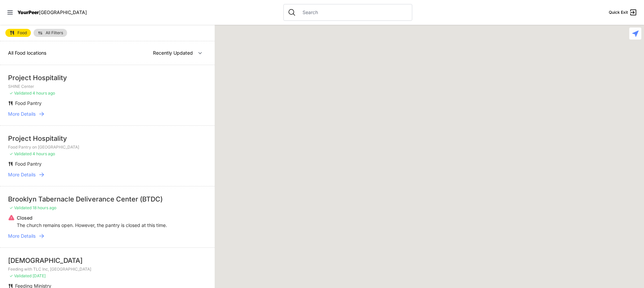  Describe the element at coordinates (18, 33) in the screenshot. I see `a: Food` at that location.